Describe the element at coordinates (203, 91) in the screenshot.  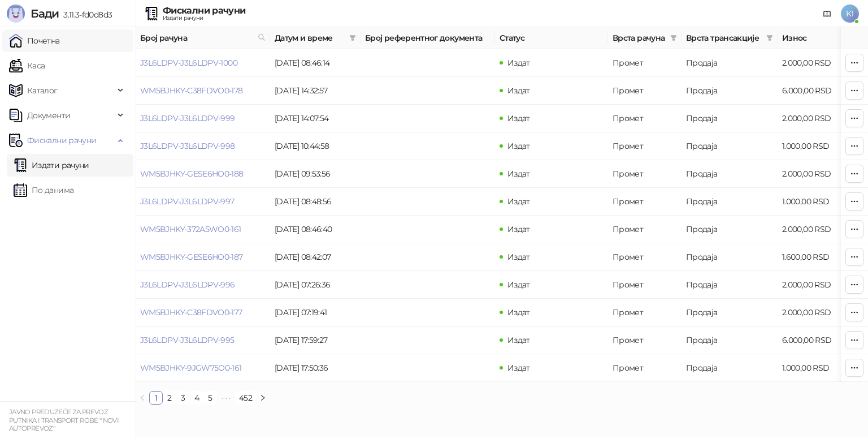
I see `td: WM5BJHKY-C38FDVO0-178` at that location.